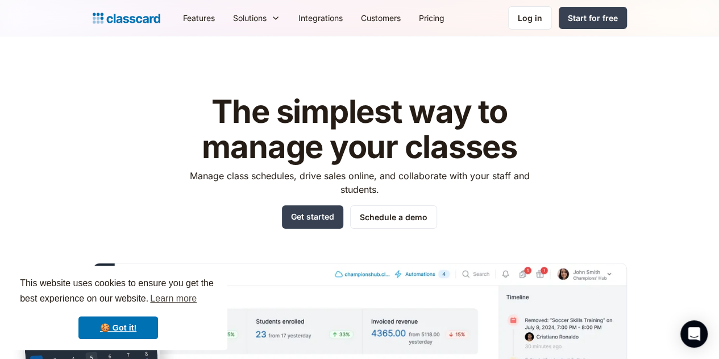 This screenshot has height=359, width=719. Describe the element at coordinates (694, 334) in the screenshot. I see `div: Open Intercom Messenger` at that location.